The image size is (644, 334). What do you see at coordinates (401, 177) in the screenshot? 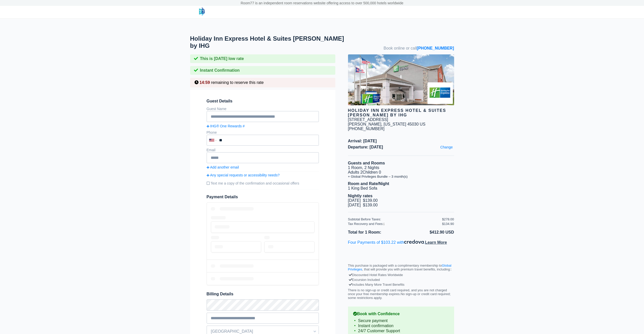
I see `li: + Global Privileges Bundle – 3 month(s)` at bounding box center [401, 177].